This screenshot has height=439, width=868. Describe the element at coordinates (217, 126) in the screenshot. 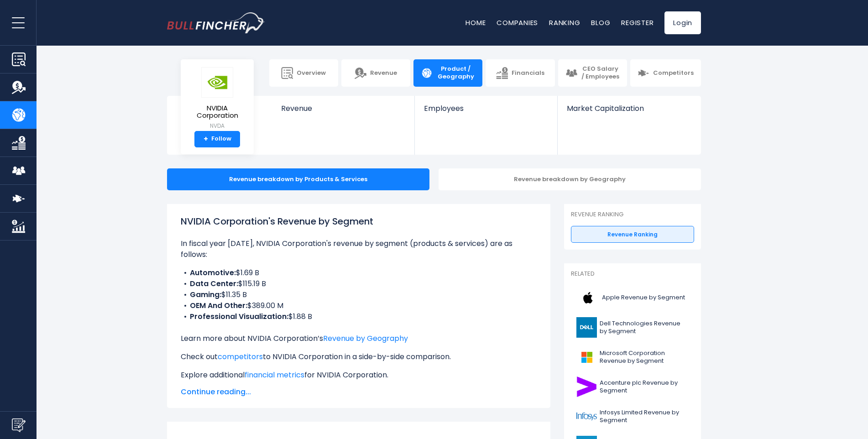

I see `small: NVDA` at that location.